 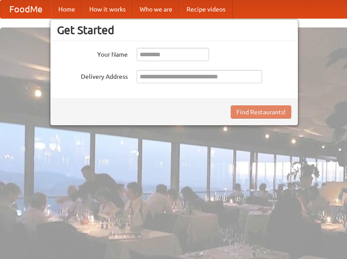 I want to click on a: FoodMe, so click(x=26, y=9).